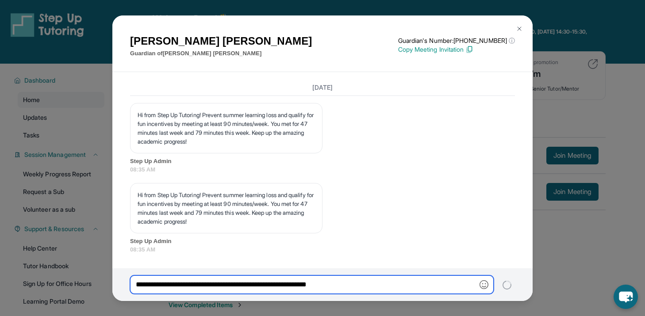 Image resolution: width=645 pixels, height=316 pixels. I want to click on span: ⓘ, so click(512, 41).